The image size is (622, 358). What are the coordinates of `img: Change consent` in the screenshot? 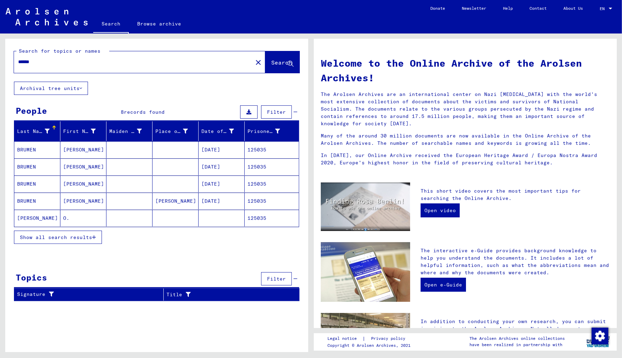 It's located at (600, 336).